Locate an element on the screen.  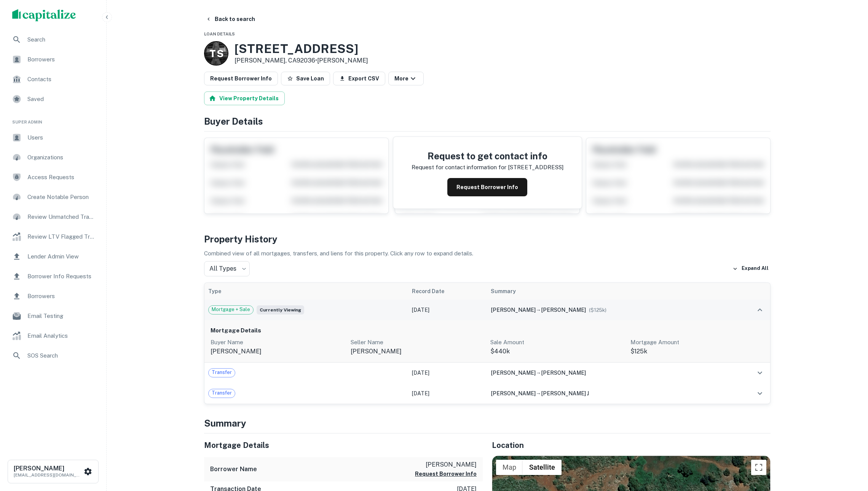
div: Lender Admin View is located at coordinates (53, 257).